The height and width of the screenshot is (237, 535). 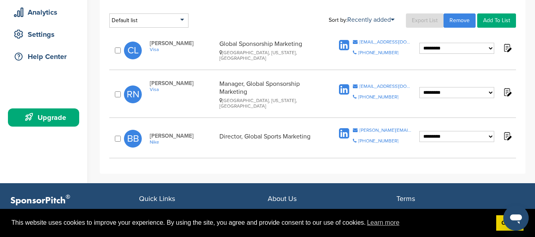 I want to click on a: Upgrade, so click(x=44, y=118).